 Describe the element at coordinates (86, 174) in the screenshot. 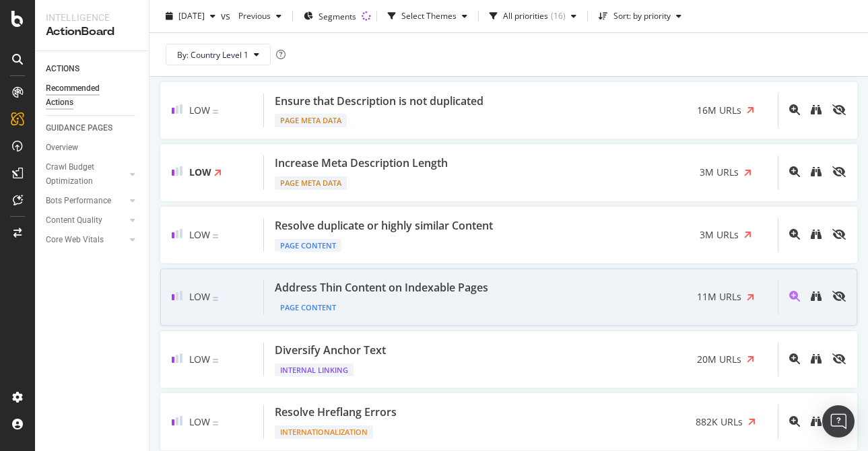

I see `a: Crawl Budget Optimization` at that location.